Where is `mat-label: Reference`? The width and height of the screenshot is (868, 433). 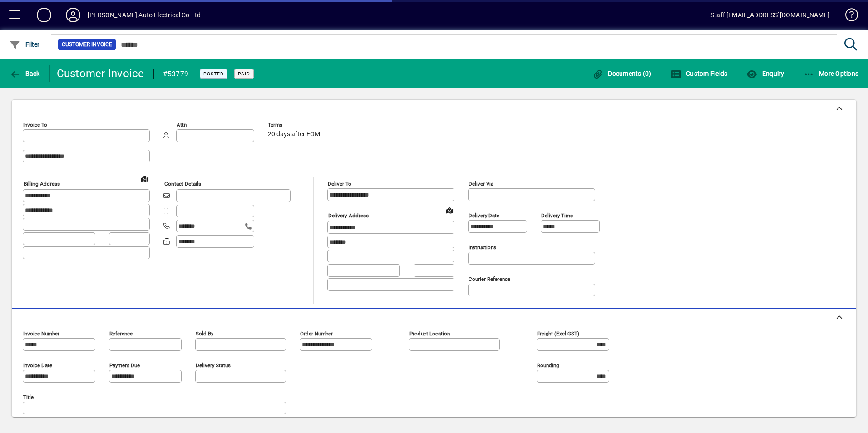
mat-label: Reference is located at coordinates (121, 333).